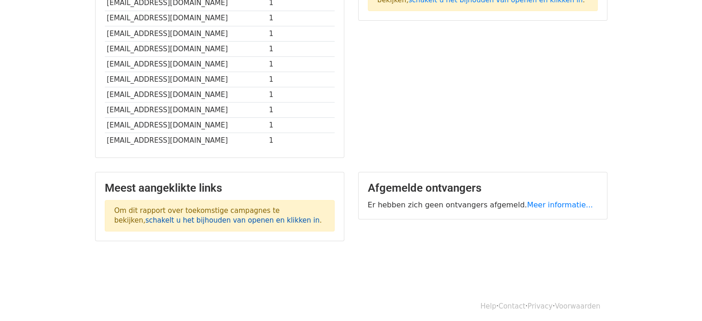 The width and height of the screenshot is (702, 321). What do you see at coordinates (560, 204) in the screenshot?
I see `a: Meer informatie...` at bounding box center [560, 204].